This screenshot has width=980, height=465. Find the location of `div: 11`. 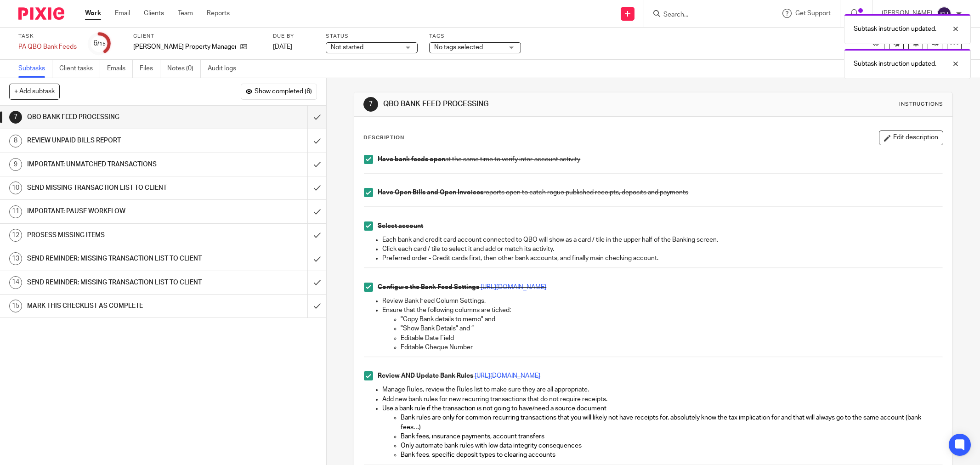

div: 11 is located at coordinates (16, 212).